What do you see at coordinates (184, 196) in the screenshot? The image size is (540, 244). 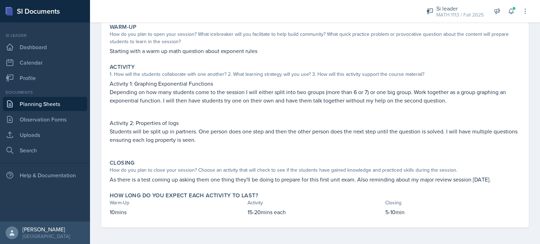 I see `label: How long do you expect each activity to last?` at bounding box center [184, 196].